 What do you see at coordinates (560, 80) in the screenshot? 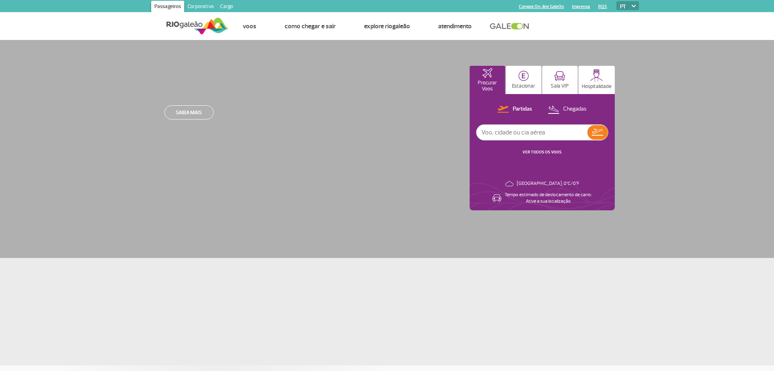
I see `button: Sala VIP` at bounding box center [560, 80].